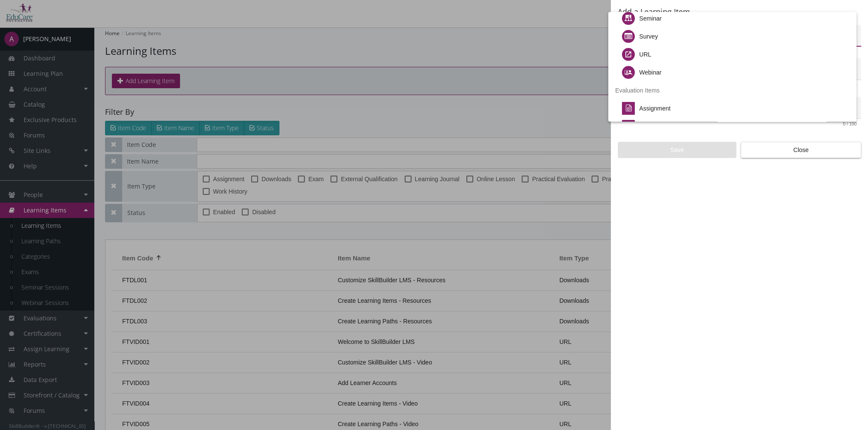 The width and height of the screenshot is (868, 430). What do you see at coordinates (650, 19) in the screenshot?
I see `div: Seminar` at bounding box center [650, 19].